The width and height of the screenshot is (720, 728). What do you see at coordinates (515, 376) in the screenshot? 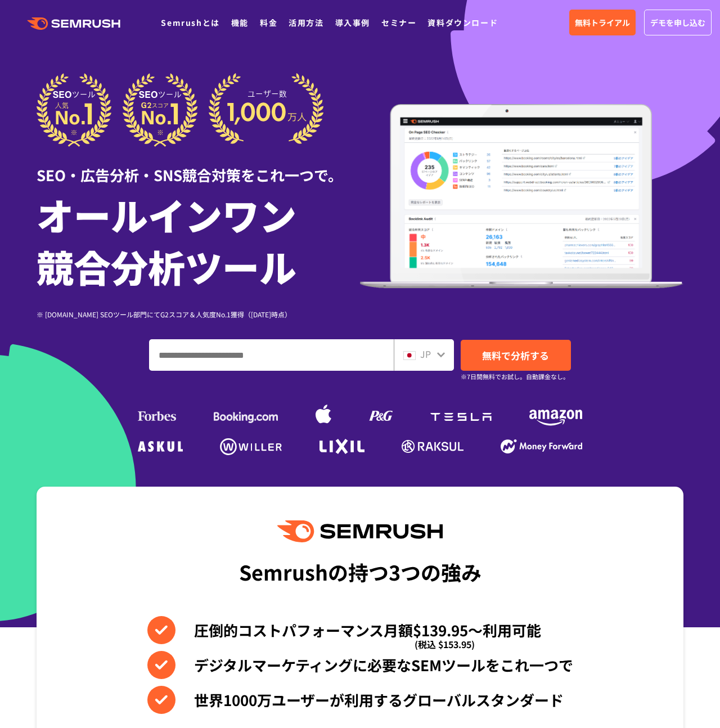
I see `small: ※7日間無料でお試し。自動課金なし。` at bounding box center [515, 376].